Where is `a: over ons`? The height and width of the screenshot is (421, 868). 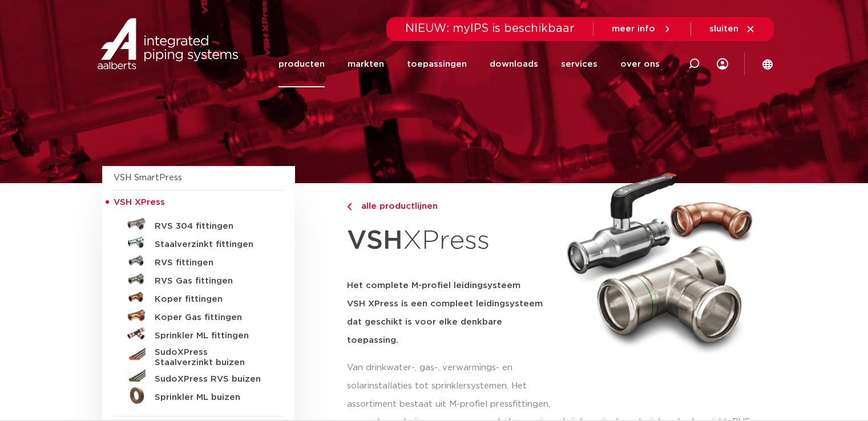 a: over ons is located at coordinates (640, 64).